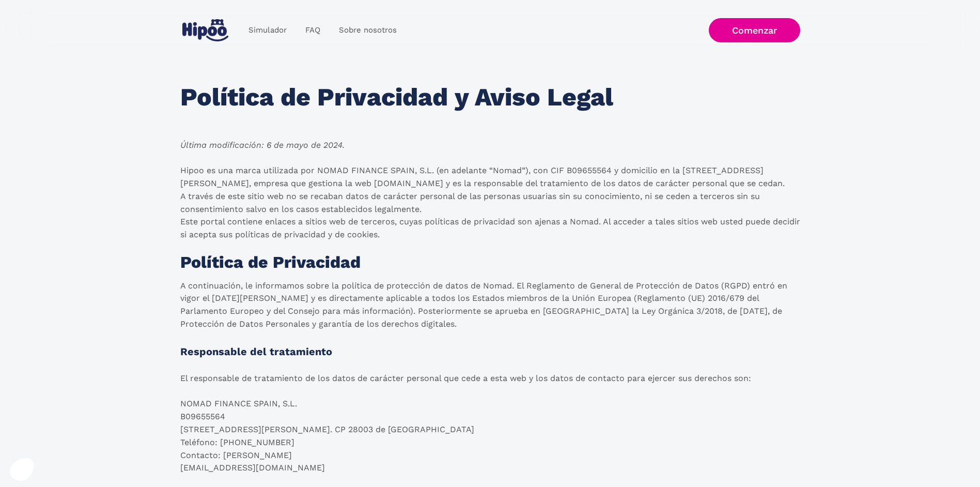  I want to click on p: Hipoo es una marca utilizada por NOMAD FINANCE SPAIN, S.L. (en adelante “Nomad”), con CIF B096555..., so click(490, 203).